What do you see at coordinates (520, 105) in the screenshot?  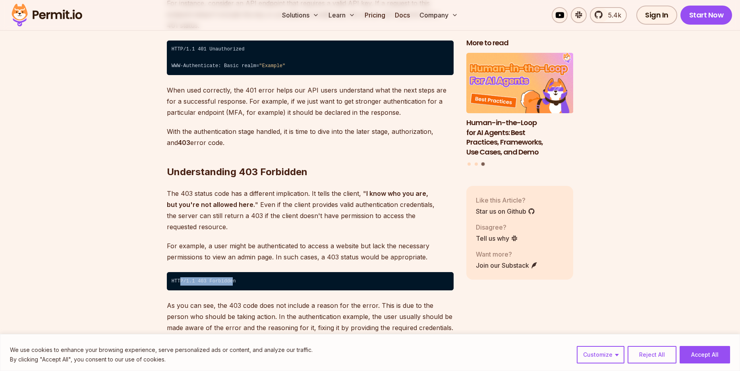 I see `li: 3 of 3` at bounding box center [520, 105].